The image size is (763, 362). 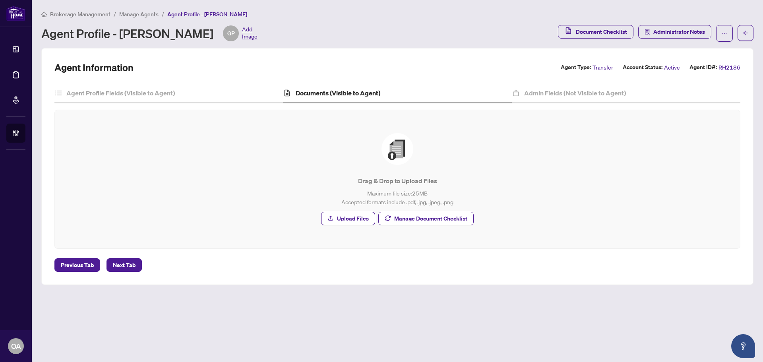 I want to click on span: RH2186, so click(x=729, y=67).